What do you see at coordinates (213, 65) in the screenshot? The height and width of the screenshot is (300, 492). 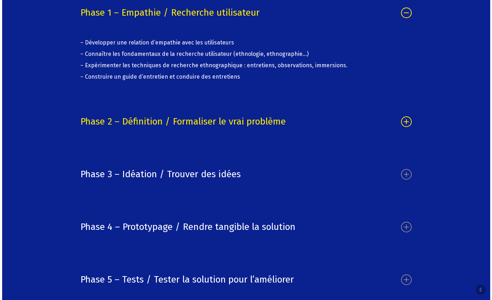 I see `span: – Expérimenter les techniques de recherche ethnographique : entretiens, observations, immersions.` at bounding box center [213, 65].